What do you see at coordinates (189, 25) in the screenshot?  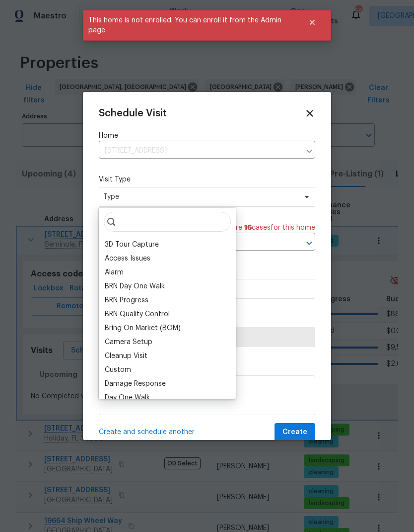 I see `span: This home is not enrolled. You can enroll it from the Admin page` at bounding box center [189, 25].